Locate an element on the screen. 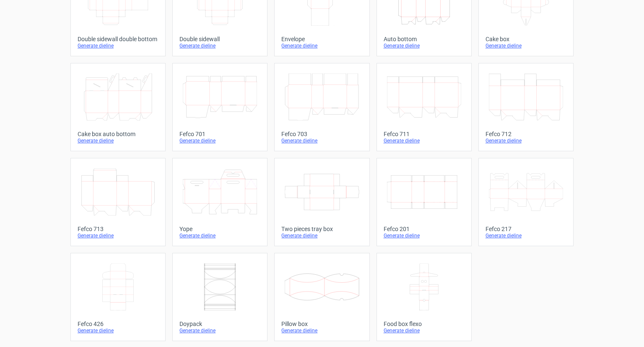  div: Fefco 712 is located at coordinates (526, 134).